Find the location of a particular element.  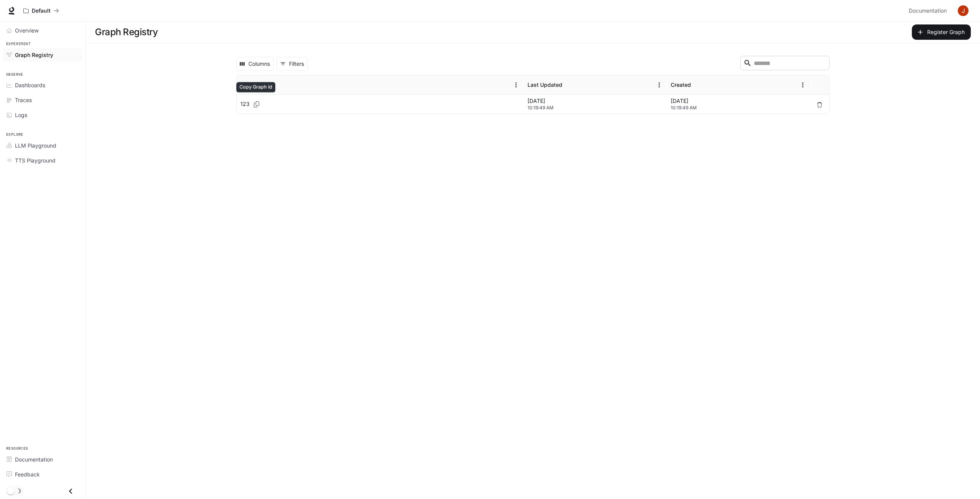

p: 123 is located at coordinates (245, 104).